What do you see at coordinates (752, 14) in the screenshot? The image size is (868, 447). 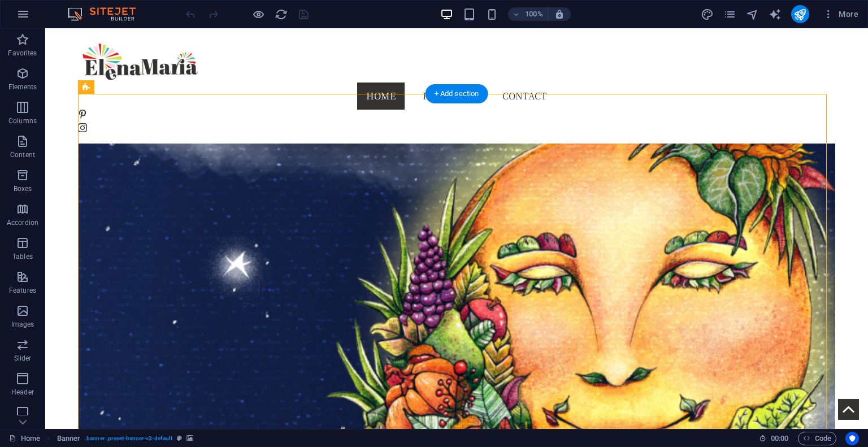 I see `i: Navigator` at bounding box center [752, 14].